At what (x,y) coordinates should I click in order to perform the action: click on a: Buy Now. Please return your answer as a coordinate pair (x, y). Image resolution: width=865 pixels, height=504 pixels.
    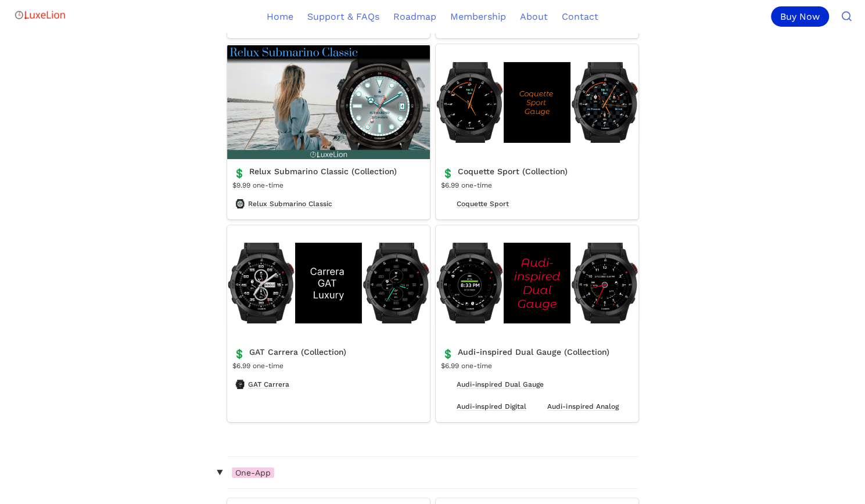
    Looking at the image, I should click on (802, 16).